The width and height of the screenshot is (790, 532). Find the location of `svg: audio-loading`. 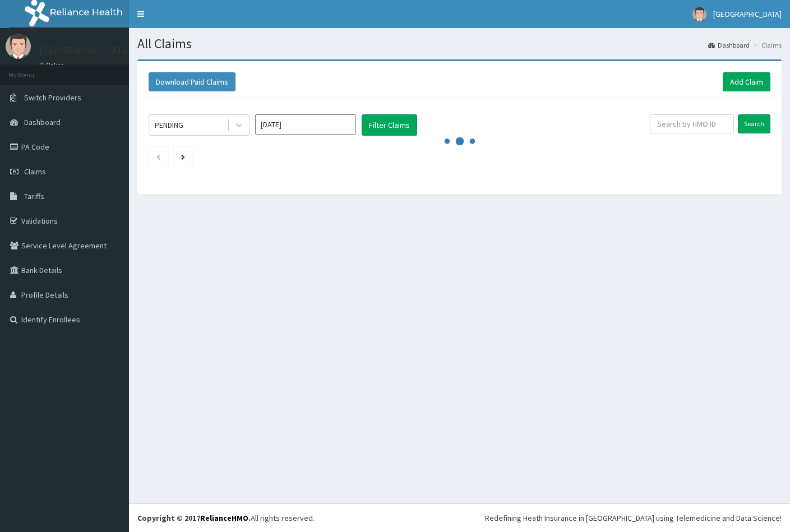

svg: audio-loading is located at coordinates (460, 141).